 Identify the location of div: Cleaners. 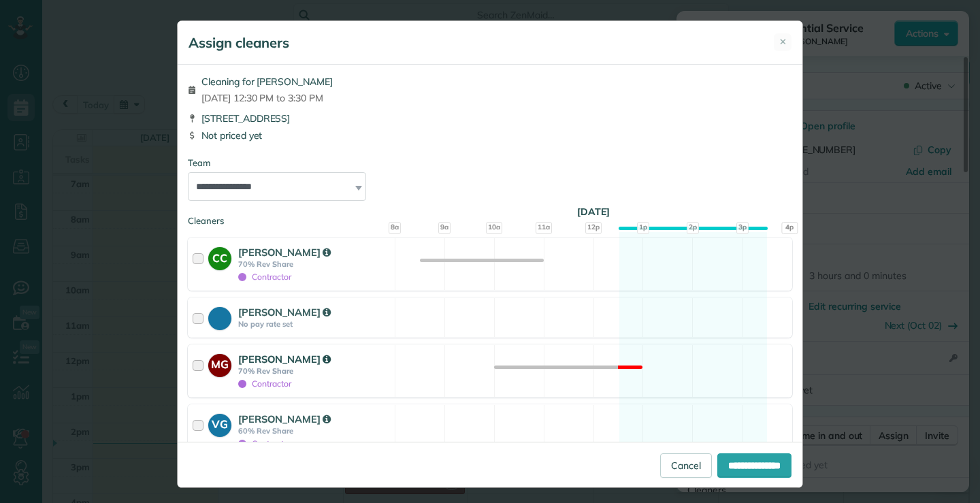
(490, 217).